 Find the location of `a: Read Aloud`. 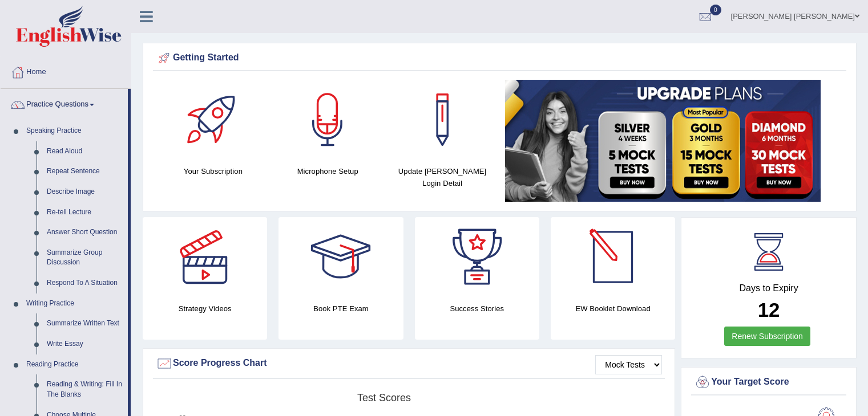

a: Read Aloud is located at coordinates (84, 152).